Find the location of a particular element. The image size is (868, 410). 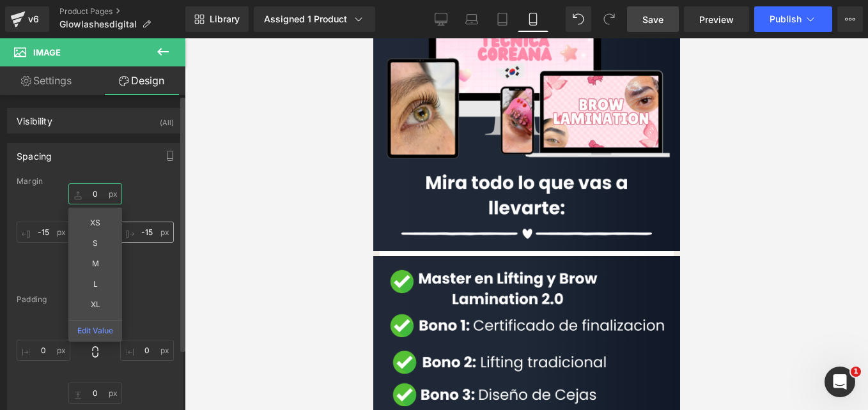

li: S is located at coordinates (95, 243).